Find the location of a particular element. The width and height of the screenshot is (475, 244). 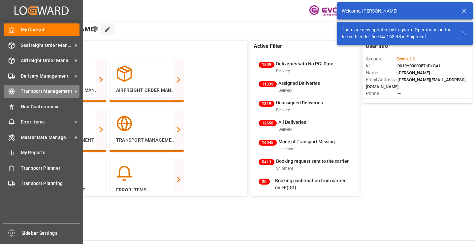

div: There are new updates by Logward Operations on the file with code : 6ced4a163cf3 in Shipment is located at coordinates (398, 33).